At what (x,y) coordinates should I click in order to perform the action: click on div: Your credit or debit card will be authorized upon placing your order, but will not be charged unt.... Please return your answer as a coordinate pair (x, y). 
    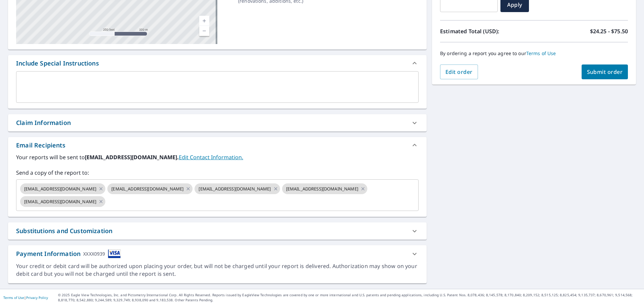
    Looking at the image, I should click on (217, 270).